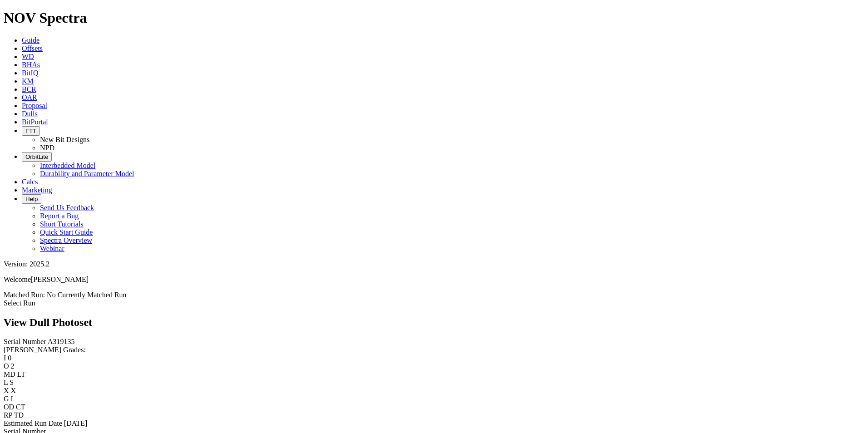  Describe the element at coordinates (37, 190) in the screenshot. I see `a: Marketing` at that location.